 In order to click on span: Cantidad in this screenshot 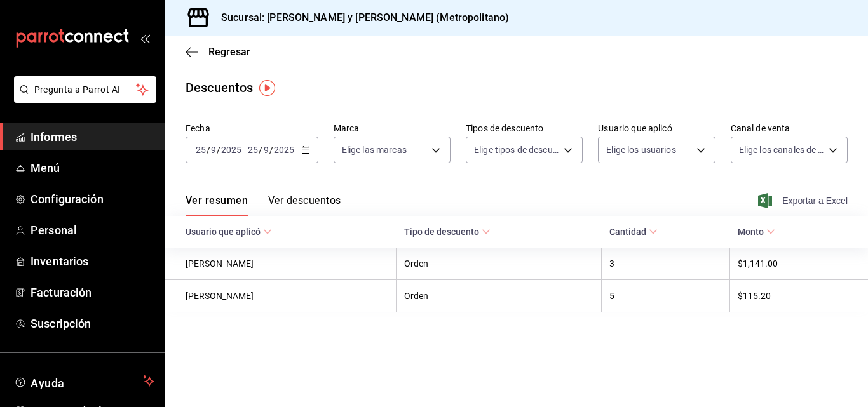, I will do `click(634, 232)`.